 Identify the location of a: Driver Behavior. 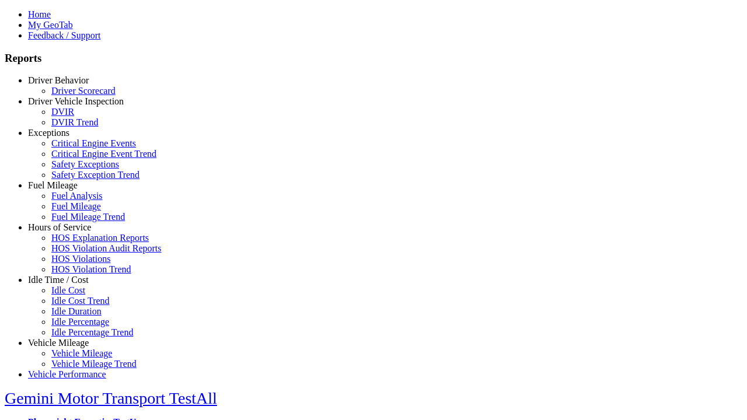
(58, 80).